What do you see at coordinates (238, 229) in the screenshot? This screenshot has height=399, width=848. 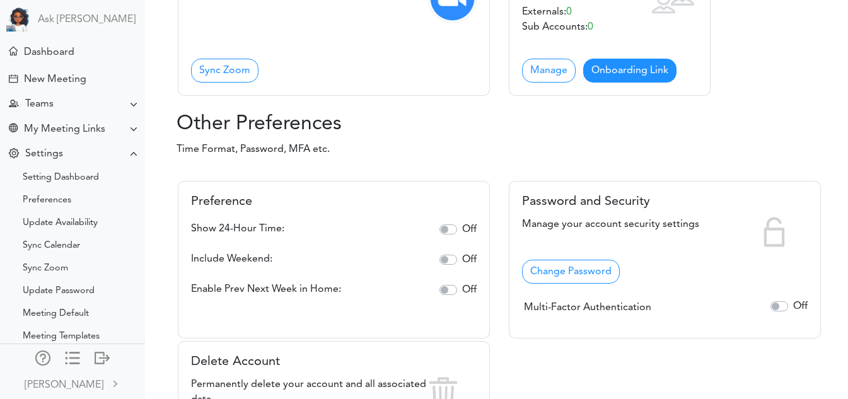 I see `h6: Show 24-Hour Time:` at bounding box center [238, 229].